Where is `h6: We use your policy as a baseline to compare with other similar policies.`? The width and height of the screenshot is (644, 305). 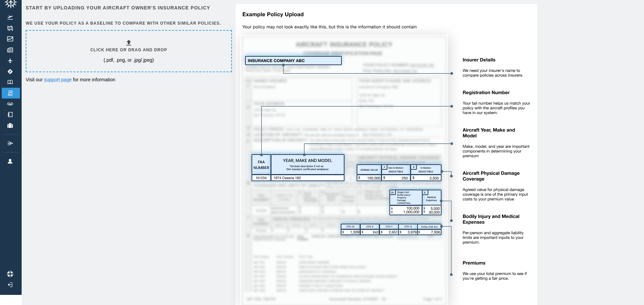 h6: We use your policy as a baseline to compare with other similar policies. is located at coordinates (128, 24).